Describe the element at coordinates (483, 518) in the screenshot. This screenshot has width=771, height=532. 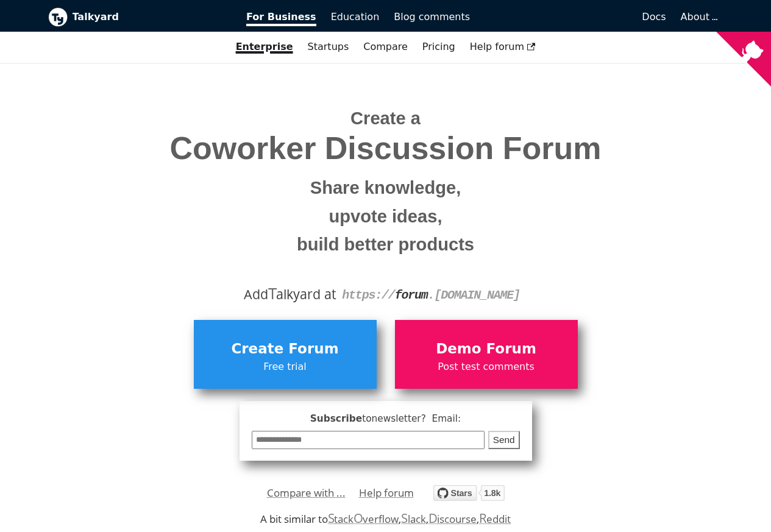
I see `span: R` at that location.